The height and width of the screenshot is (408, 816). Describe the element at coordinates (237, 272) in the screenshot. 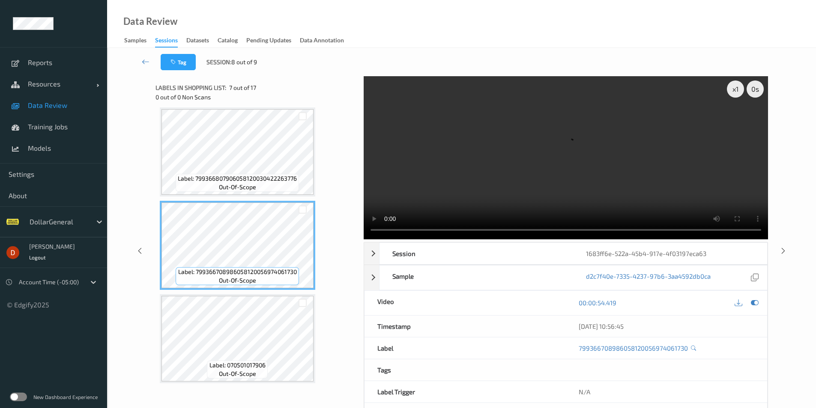

I see `span: Label: 799366708986058120056974061730` at that location.